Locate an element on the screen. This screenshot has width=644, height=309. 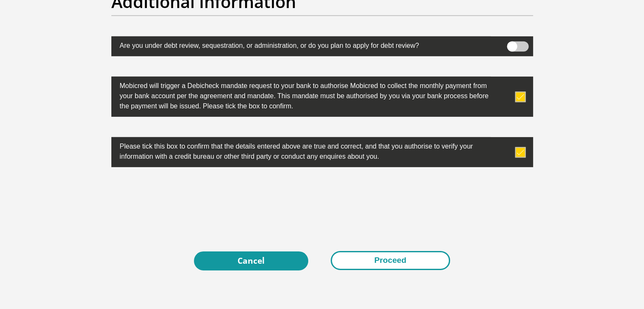
a: Cancel is located at coordinates (251, 261).